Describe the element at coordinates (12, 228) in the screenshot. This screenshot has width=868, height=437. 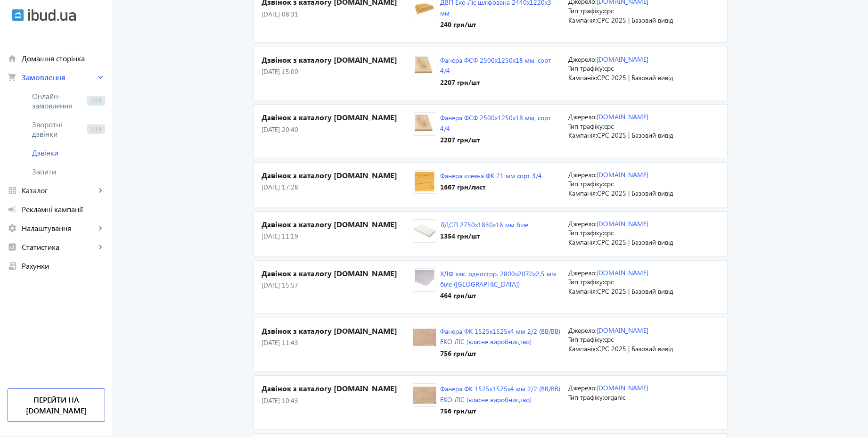
I see `mat-icon: settings` at that location.